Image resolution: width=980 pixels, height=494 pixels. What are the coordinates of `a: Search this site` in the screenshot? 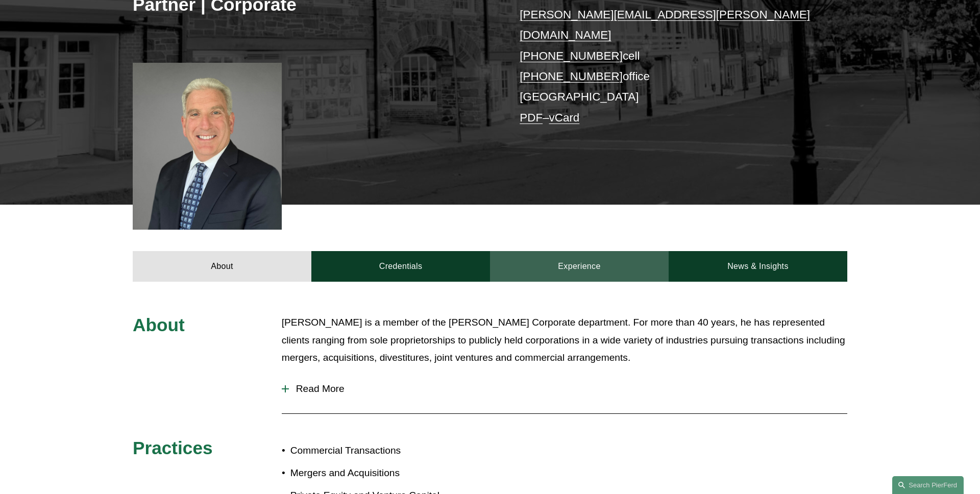 It's located at (928, 485).